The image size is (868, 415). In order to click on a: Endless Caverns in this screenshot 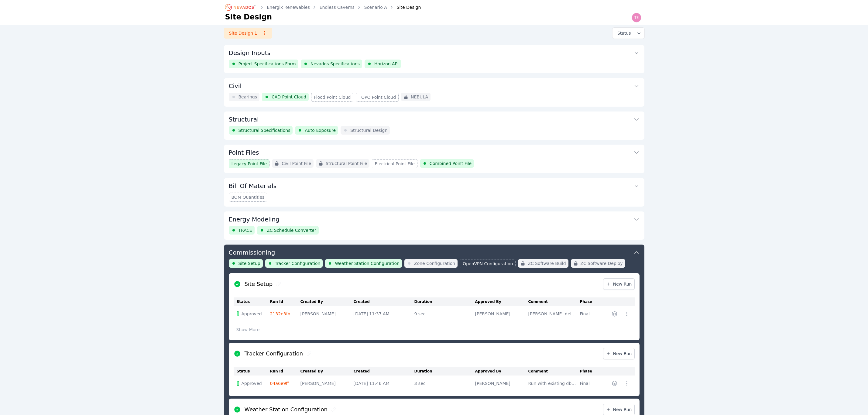, I will do `click(337, 7)`.